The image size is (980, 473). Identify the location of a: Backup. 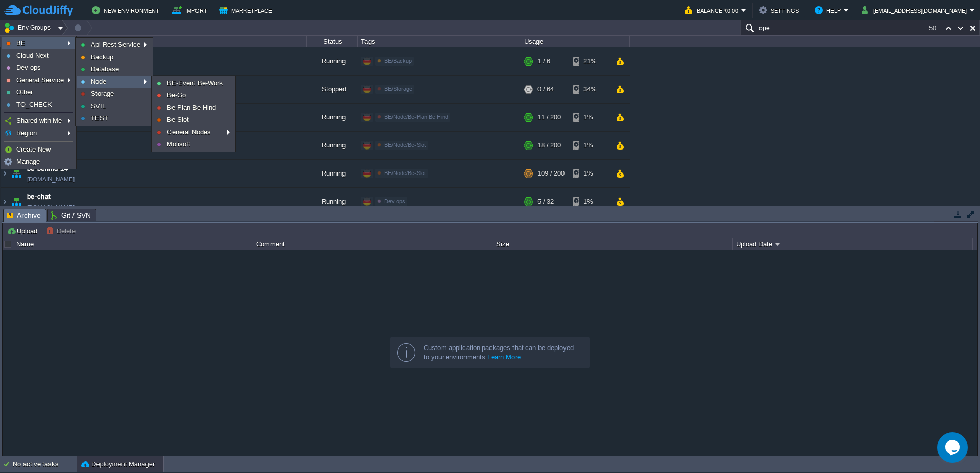
(114, 57).